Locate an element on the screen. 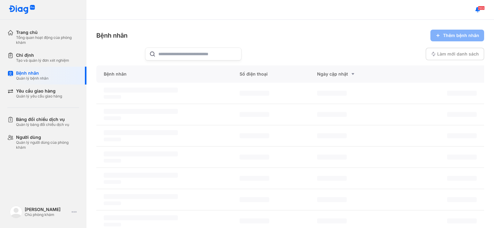 The image size is (494, 228). div: Quản lý bảng đối chiếu dịch vụ is located at coordinates (43, 125).